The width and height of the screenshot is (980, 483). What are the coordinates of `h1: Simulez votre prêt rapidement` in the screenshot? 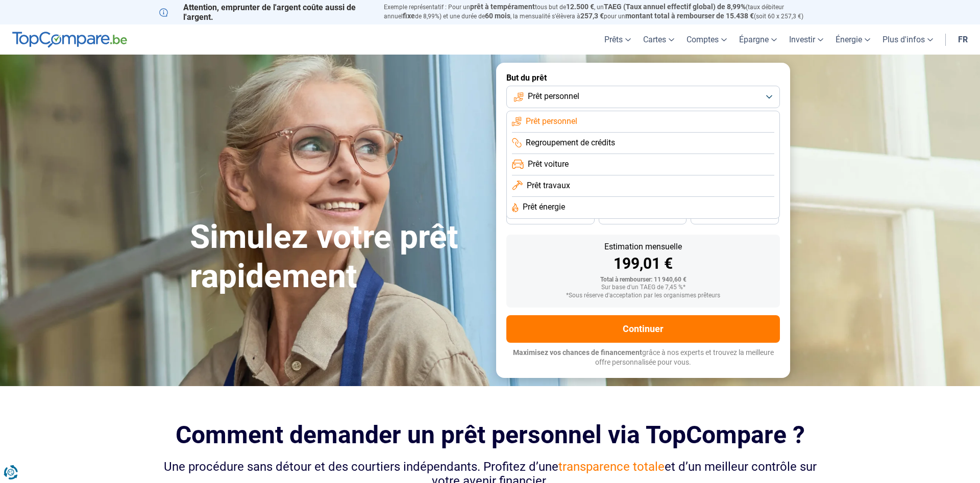 It's located at (337, 257).